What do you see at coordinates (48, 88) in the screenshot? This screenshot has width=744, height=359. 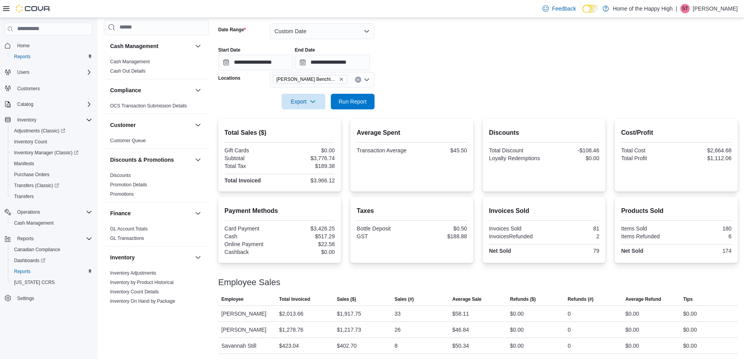 I see `button: Customers` at bounding box center [48, 88].